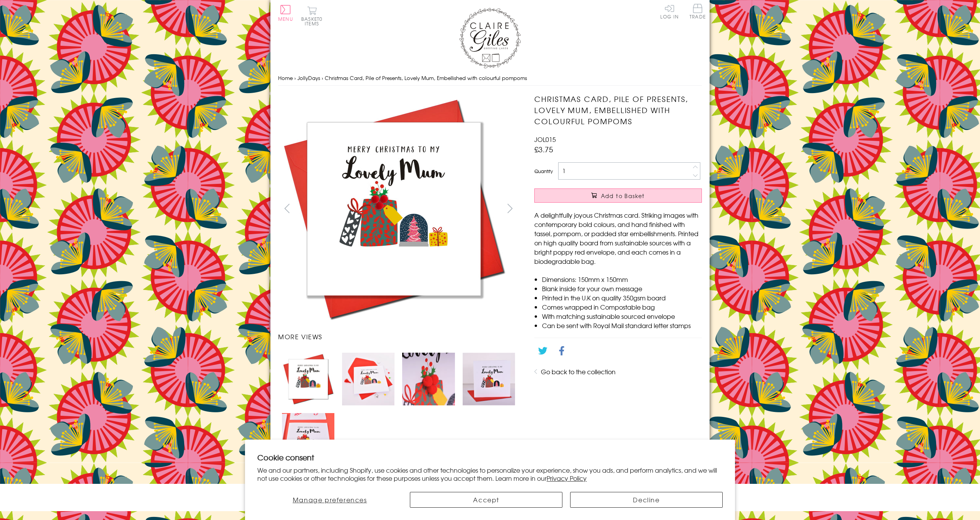 This screenshot has width=980, height=520. I want to click on button: Add to Basket, so click(618, 196).